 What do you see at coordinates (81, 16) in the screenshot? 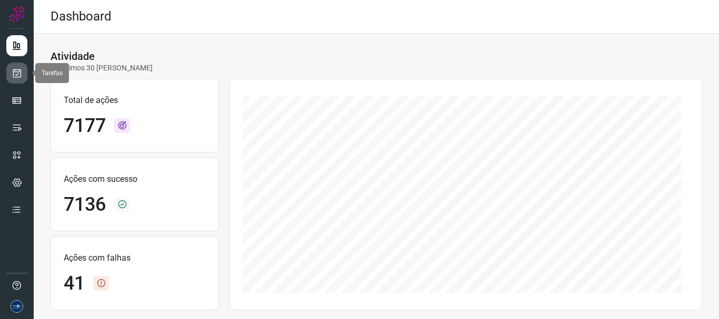
I see `h2: Dashboard` at bounding box center [81, 16].